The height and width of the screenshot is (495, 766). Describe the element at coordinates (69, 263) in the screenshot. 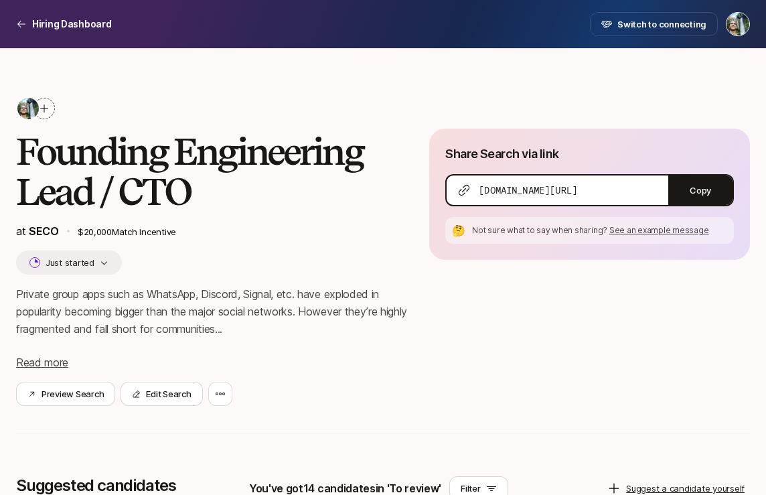

I see `button: Just started` at that location.